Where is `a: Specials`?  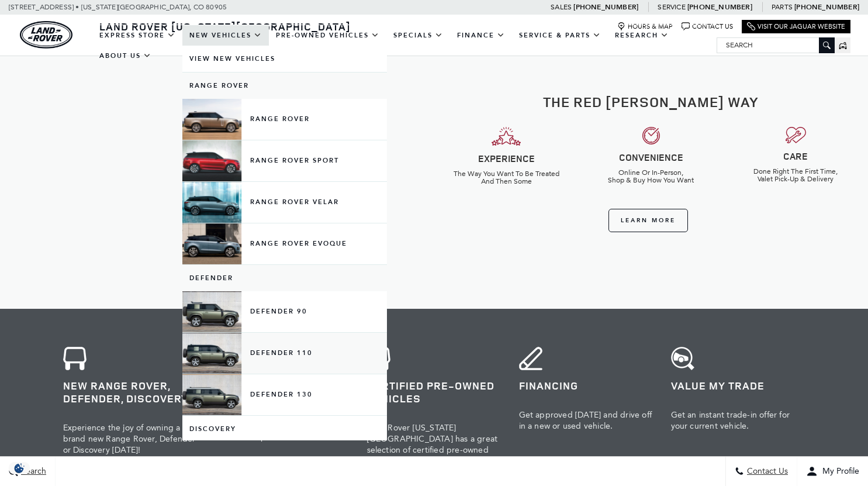
a: Specials is located at coordinates (418, 35).